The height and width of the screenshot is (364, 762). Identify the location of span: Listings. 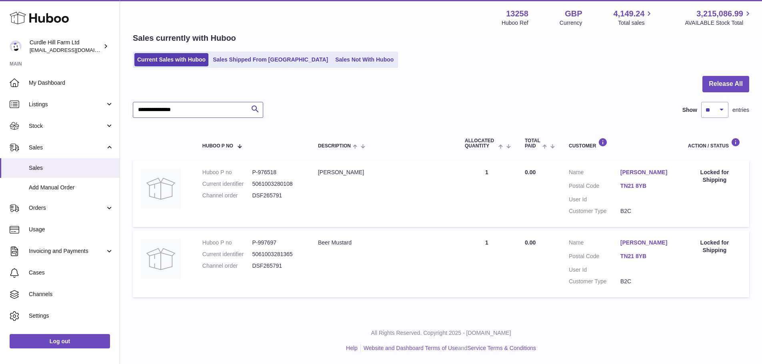
(67, 104).